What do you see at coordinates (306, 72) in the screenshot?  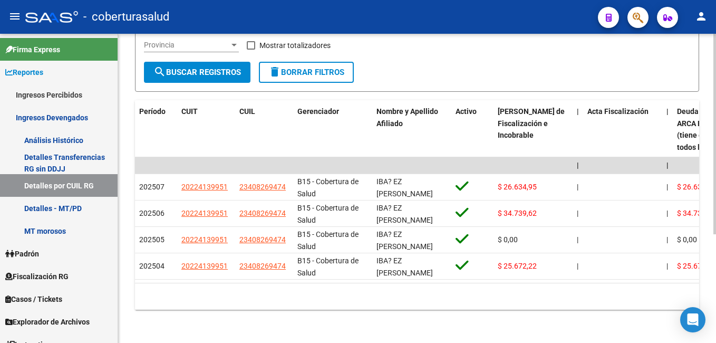 I see `button: Borrar Filtros` at bounding box center [306, 72].